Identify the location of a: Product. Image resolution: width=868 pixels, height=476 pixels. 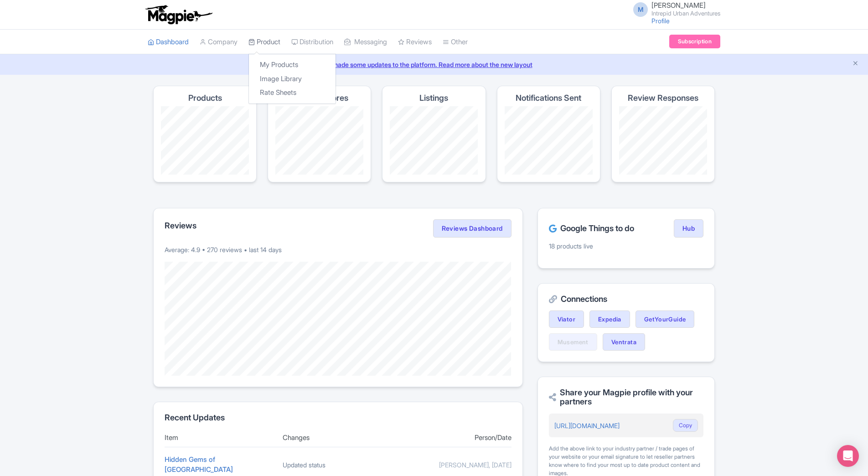
(265, 42).